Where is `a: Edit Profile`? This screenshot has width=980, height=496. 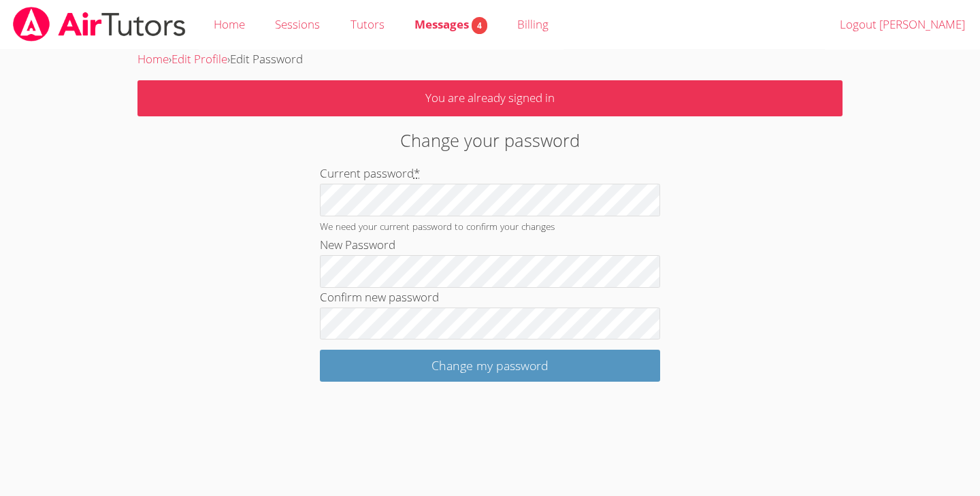
a: Edit Profile is located at coordinates (199, 58).